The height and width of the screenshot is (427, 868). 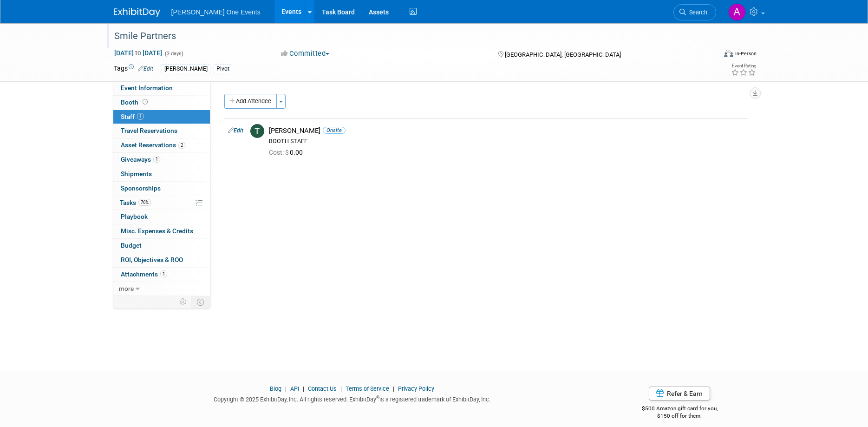 What do you see at coordinates (506, 141) in the screenshot?
I see `div: BOOTH STAFF` at bounding box center [506, 141].